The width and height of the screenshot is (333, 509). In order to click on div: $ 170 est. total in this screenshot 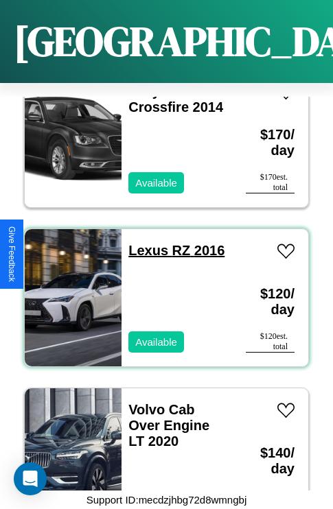, I will do `click(269, 182)`.